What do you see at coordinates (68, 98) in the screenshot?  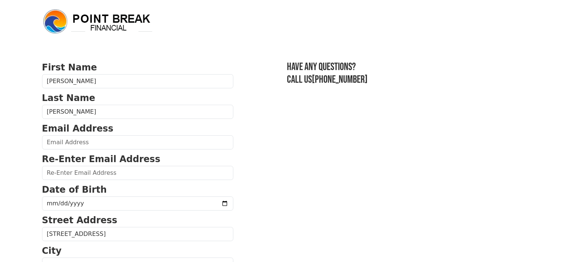 I see `strong: Last Name` at bounding box center [68, 98].